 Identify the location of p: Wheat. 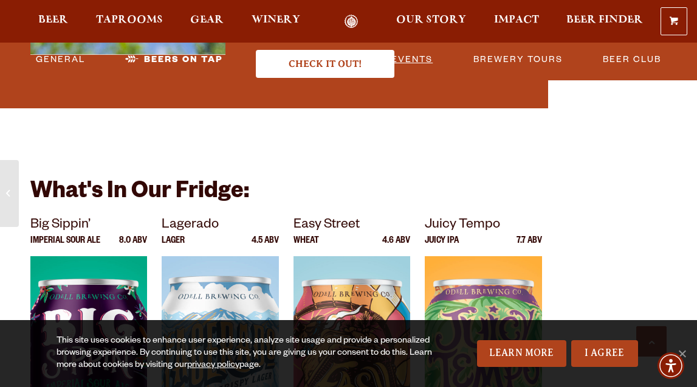
(306, 246).